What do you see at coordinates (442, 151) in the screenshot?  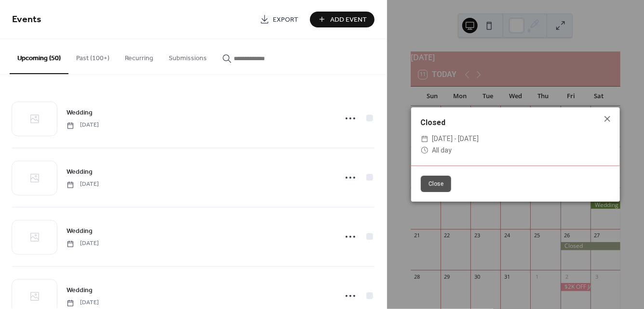 I see `span: All day` at bounding box center [442, 151].